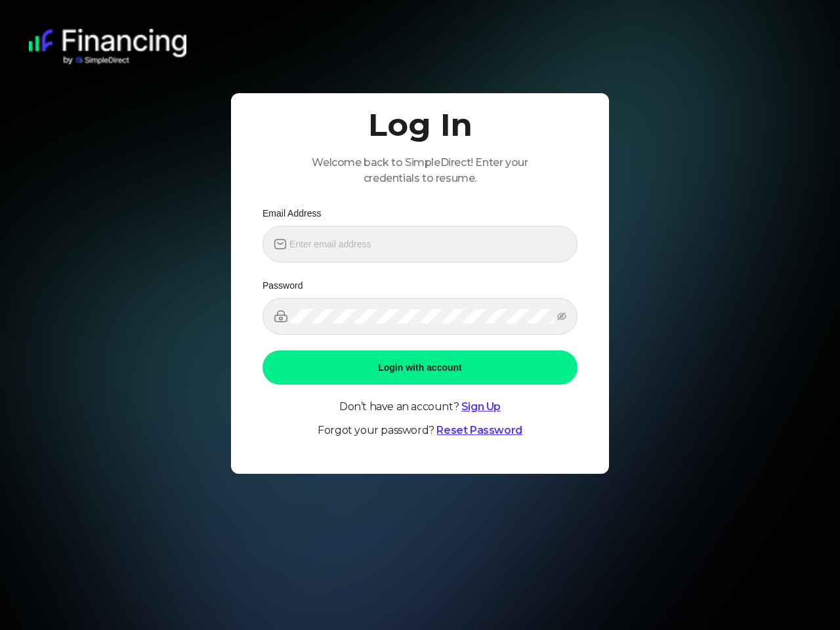 The image size is (840, 630). Describe the element at coordinates (479, 429) in the screenshot. I see `a: Reset Password` at that location.